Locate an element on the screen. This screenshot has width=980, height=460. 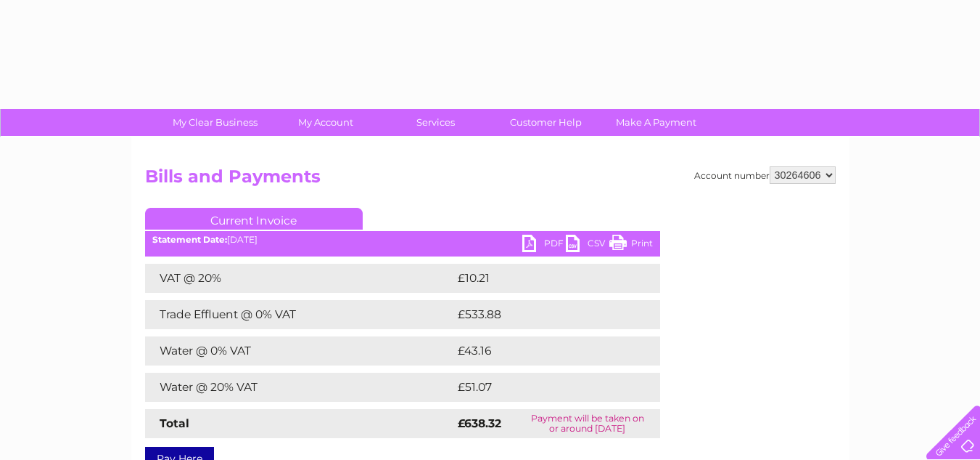
td: Water @ 20% VAT is located at coordinates (300, 387).